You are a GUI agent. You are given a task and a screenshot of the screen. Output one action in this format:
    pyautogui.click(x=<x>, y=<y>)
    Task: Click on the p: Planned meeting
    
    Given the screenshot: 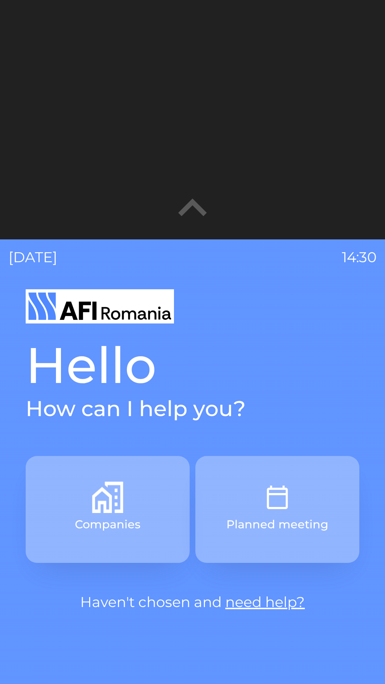 What is the action you would take?
    pyautogui.click(x=277, y=524)
    